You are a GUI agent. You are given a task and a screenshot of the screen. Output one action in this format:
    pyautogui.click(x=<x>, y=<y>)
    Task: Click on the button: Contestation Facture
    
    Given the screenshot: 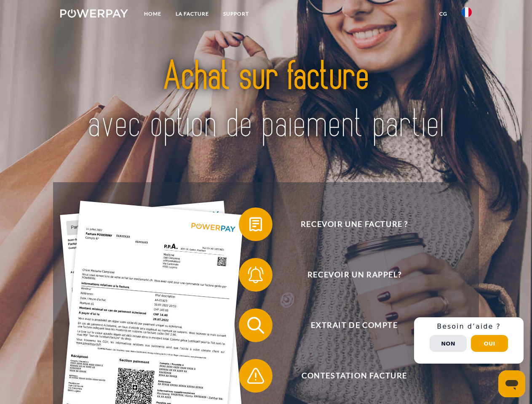 What is the action you would take?
    pyautogui.click(x=348, y=376)
    